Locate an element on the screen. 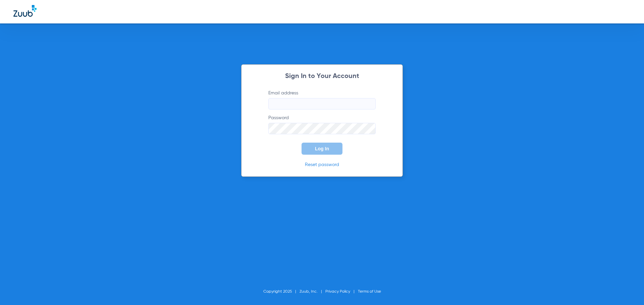 The image size is (644, 305). label: Email address is located at coordinates (322, 100).